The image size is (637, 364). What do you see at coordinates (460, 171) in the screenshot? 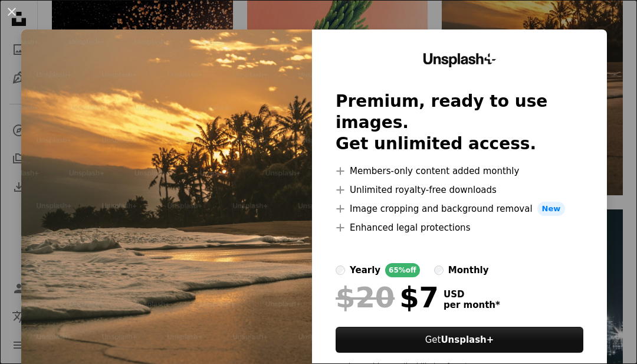
I see `li: Members-only content added monthly` at bounding box center [460, 171].